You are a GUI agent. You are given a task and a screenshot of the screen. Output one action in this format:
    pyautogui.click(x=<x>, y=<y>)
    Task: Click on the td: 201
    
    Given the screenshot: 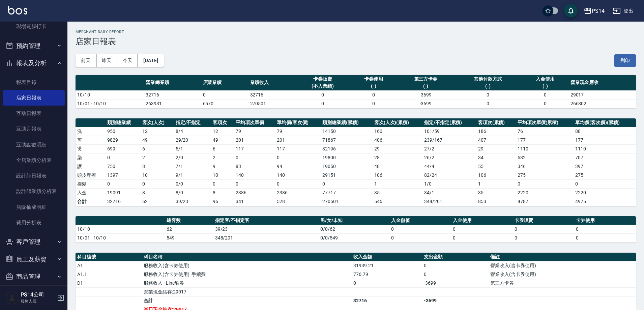 What is the action you would take?
    pyautogui.click(x=298, y=140)
    